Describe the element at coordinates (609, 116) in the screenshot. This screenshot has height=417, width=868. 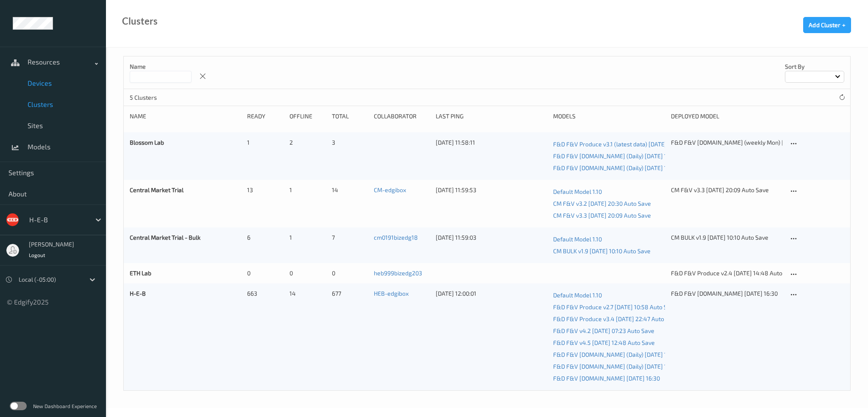
I see `div: Models` at that location.